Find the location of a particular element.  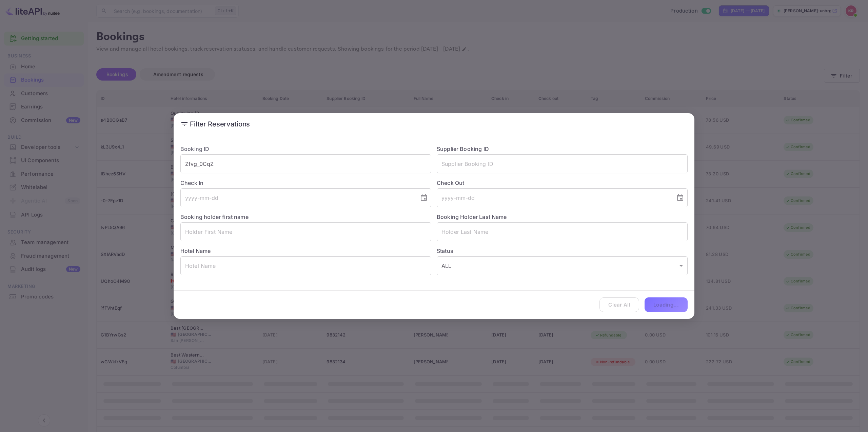

input: Supplier Booking ID is located at coordinates (563, 164).